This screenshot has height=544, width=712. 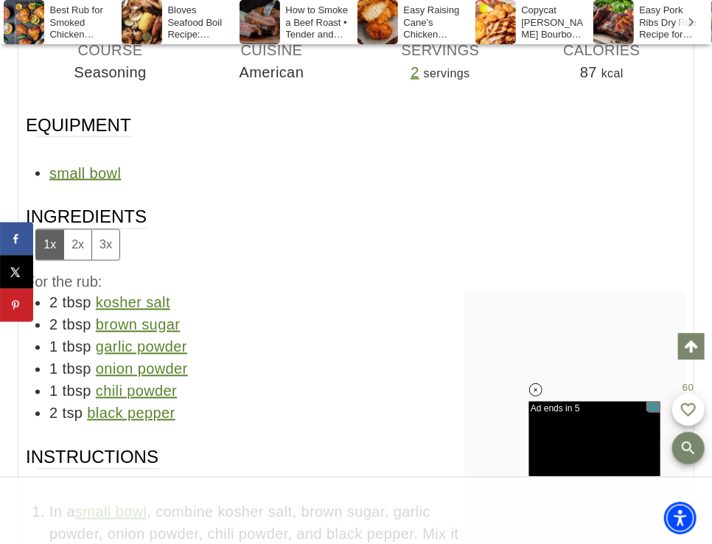 I want to click on span: American, so click(x=271, y=72).